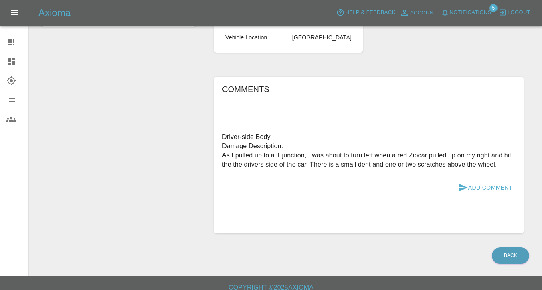 The height and width of the screenshot is (290, 542). What do you see at coordinates (14, 13) in the screenshot?
I see `button: Open drawer` at bounding box center [14, 13].